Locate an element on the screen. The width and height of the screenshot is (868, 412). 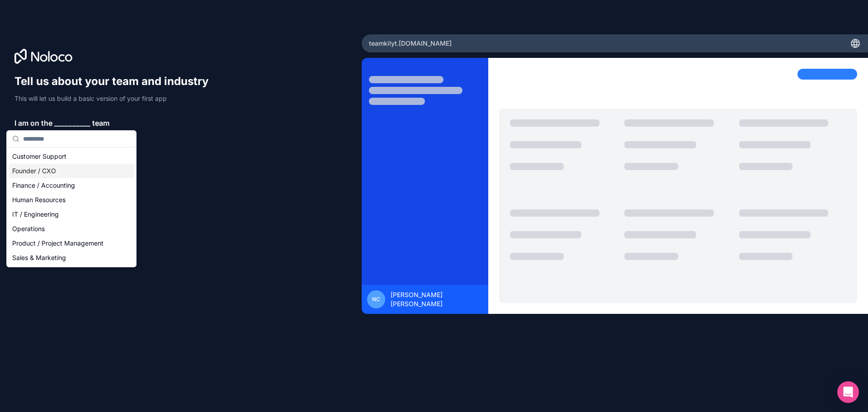
div: Sales & Marketing is located at coordinates (72, 258).